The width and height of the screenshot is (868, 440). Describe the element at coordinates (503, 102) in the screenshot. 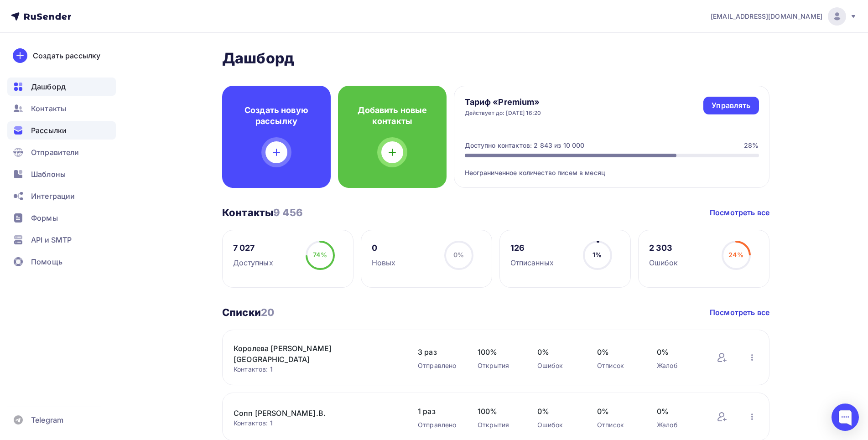

I see `h4: Тариф «Premium»` at that location.